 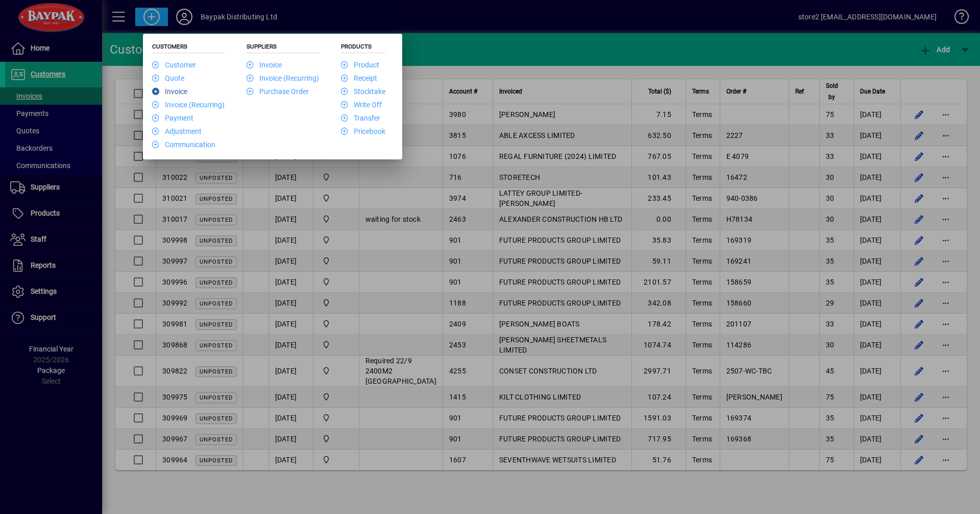 What do you see at coordinates (363, 132) in the screenshot?
I see `a: Pricebook` at bounding box center [363, 132].